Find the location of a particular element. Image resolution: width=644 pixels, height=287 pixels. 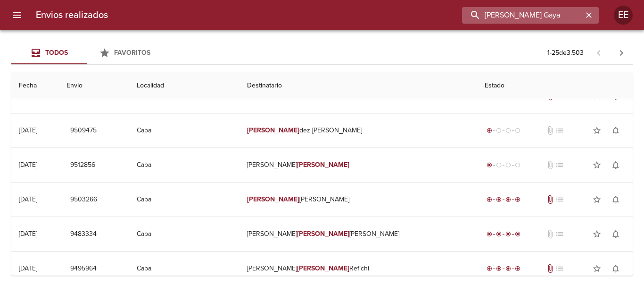

th: Envio is located at coordinates (94, 85).